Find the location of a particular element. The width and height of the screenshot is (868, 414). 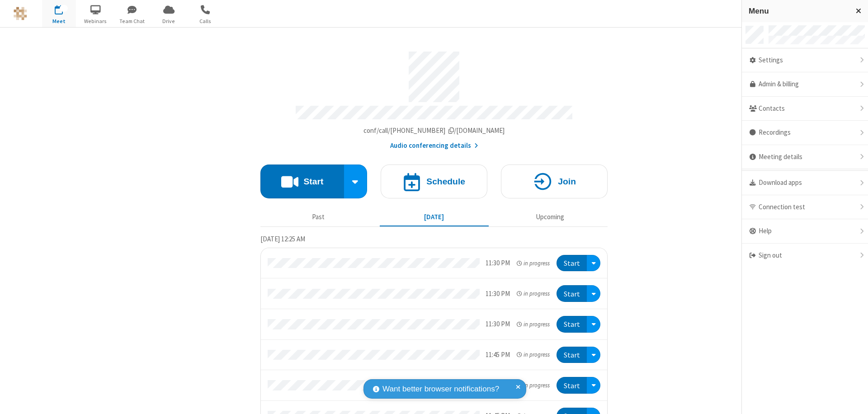

button: Copy my meeting room linkCopy my meeting room link is located at coordinates (434, 131).